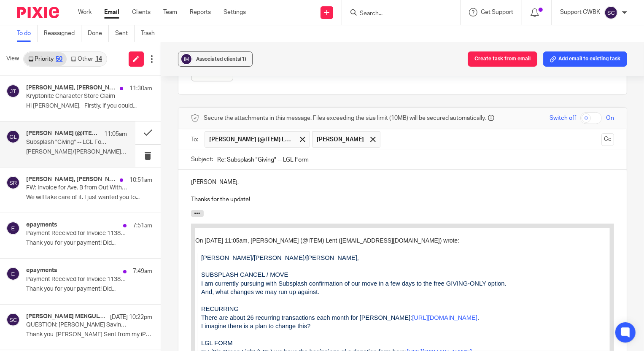  I want to click on button: Create task from email, so click(503, 59).